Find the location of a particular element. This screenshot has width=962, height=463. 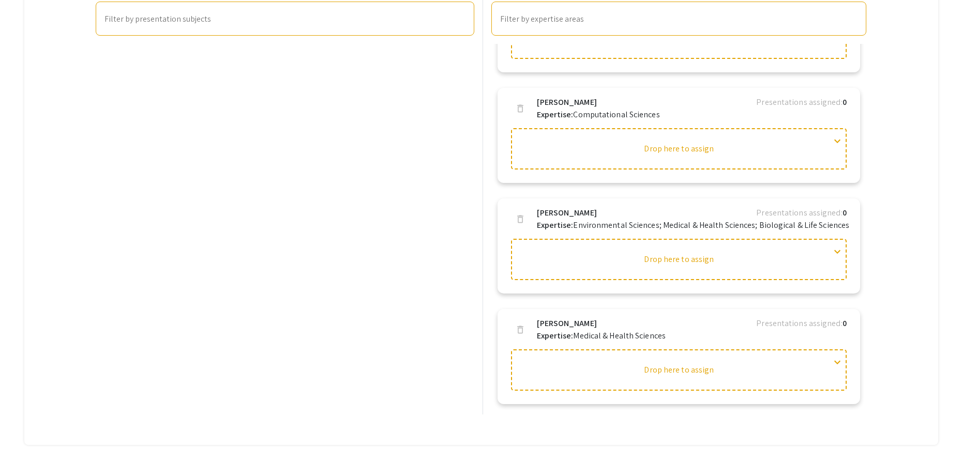

p: Computational Sciences is located at coordinates (598, 115).